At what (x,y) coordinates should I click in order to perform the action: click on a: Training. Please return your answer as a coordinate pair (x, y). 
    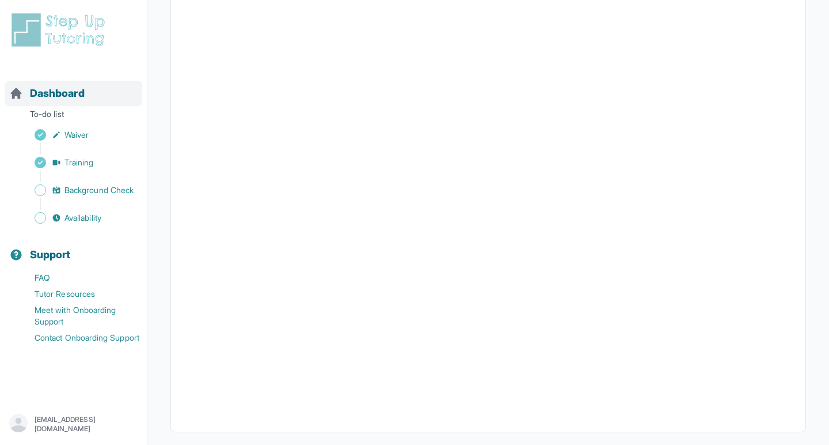
    Looking at the image, I should click on (78, 162).